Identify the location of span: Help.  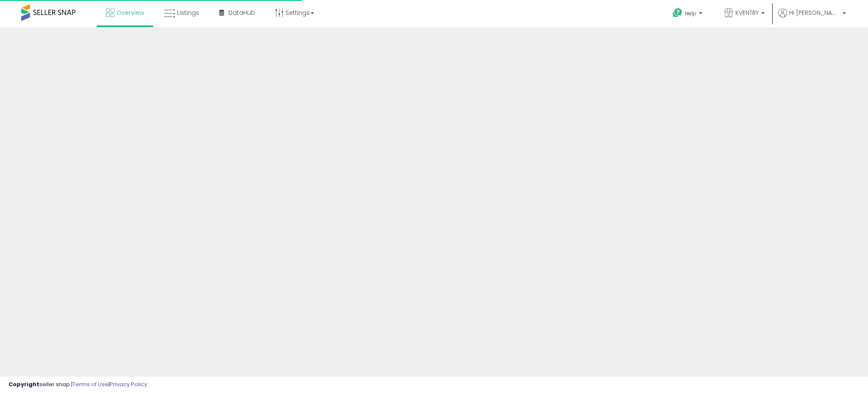
(690, 13).